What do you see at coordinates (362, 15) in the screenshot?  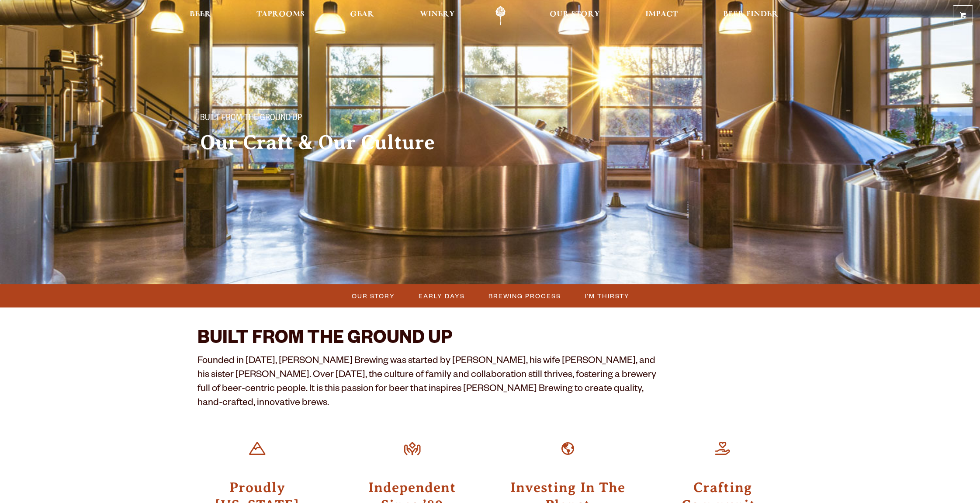 I see `a: Gear` at bounding box center [362, 15].